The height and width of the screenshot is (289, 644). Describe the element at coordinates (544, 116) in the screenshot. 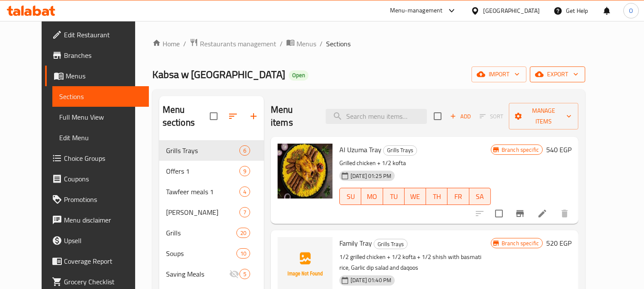

I see `button: Manage items` at that location.